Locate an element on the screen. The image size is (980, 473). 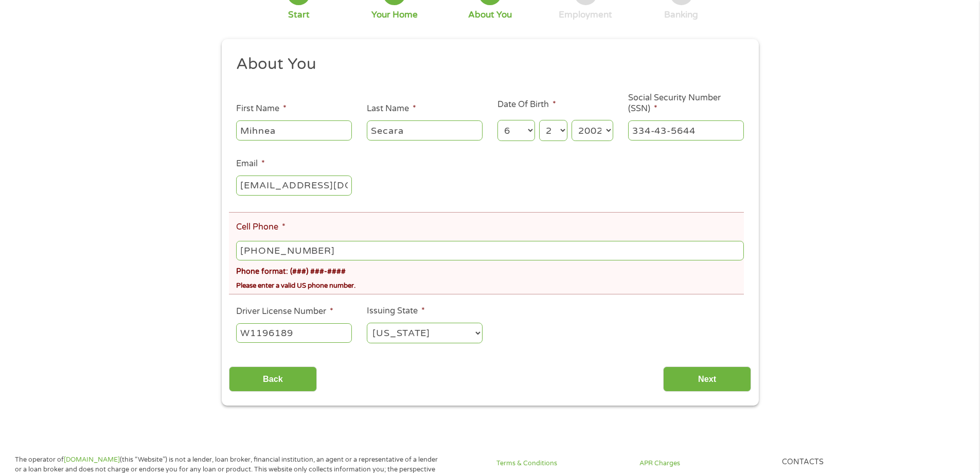
label: Date Of Birth is located at coordinates (527, 104).